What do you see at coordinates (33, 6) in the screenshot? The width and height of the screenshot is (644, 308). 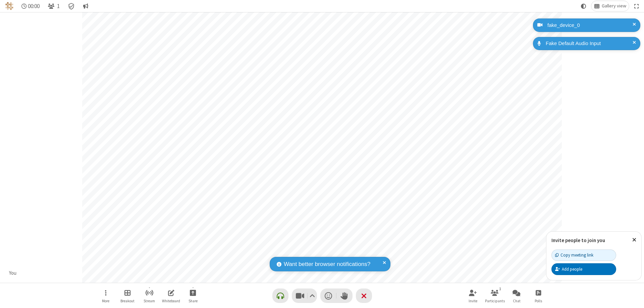 I see `span: 00:00` at bounding box center [33, 6].